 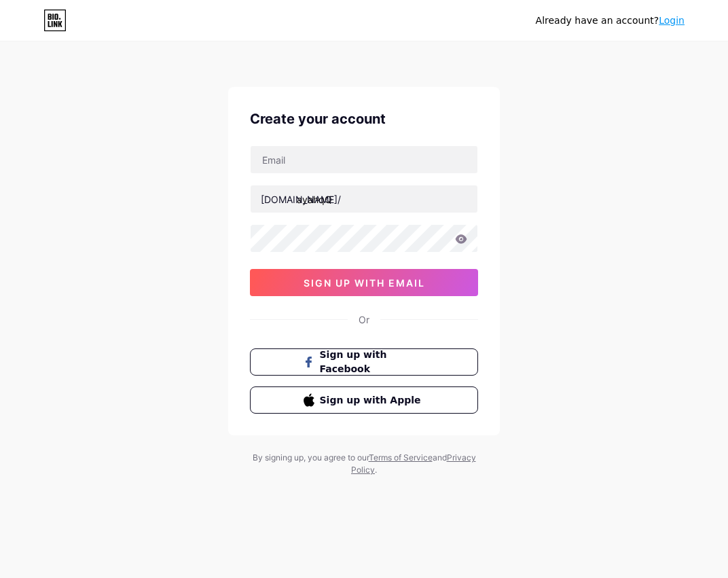 I want to click on div: Create your account, so click(x=364, y=119).